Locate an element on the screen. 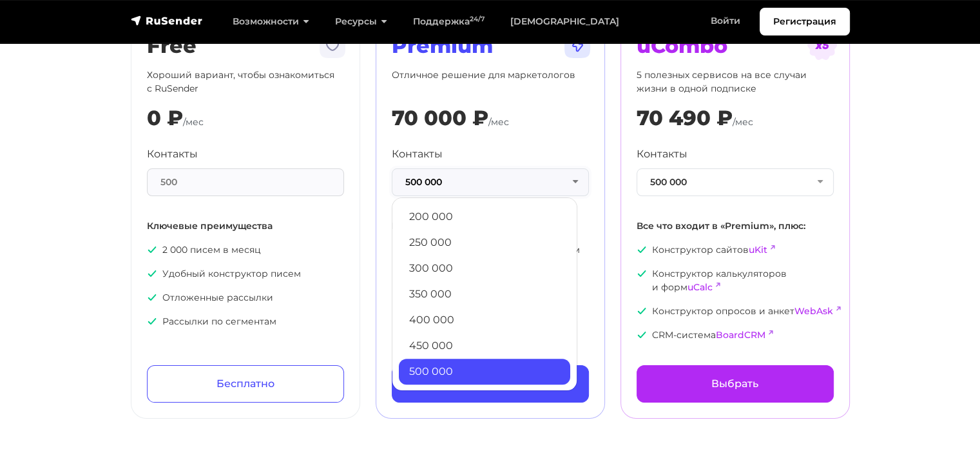  a: BoardCRM is located at coordinates (741, 335).